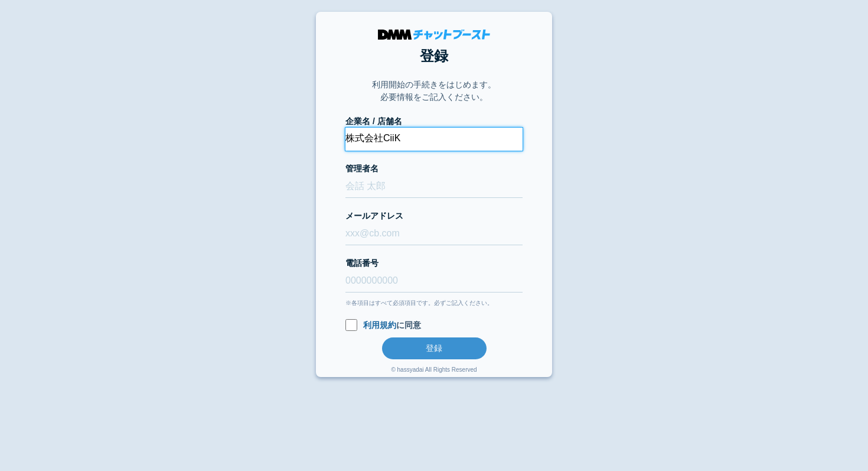  Describe the element at coordinates (351, 325) in the screenshot. I see `input: 利用規約に同意` at that location.